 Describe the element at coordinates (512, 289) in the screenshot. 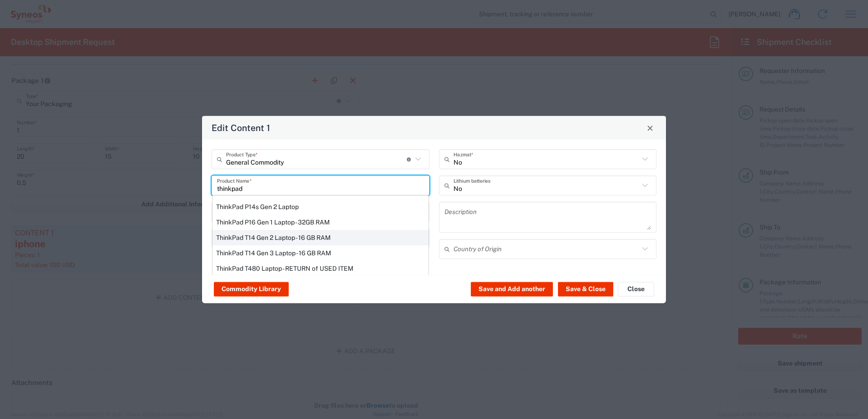

I see `button: Save and Add another` at that location.